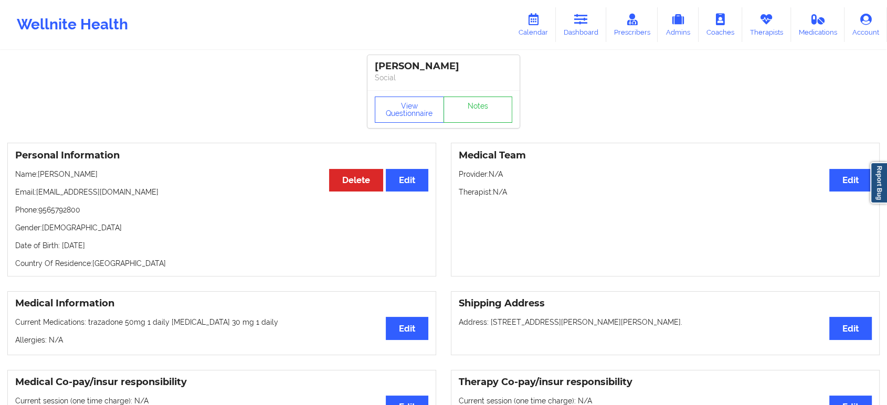 The width and height of the screenshot is (887, 405). What do you see at coordinates (665, 303) in the screenshot?
I see `h3: Shipping Address` at bounding box center [665, 303].